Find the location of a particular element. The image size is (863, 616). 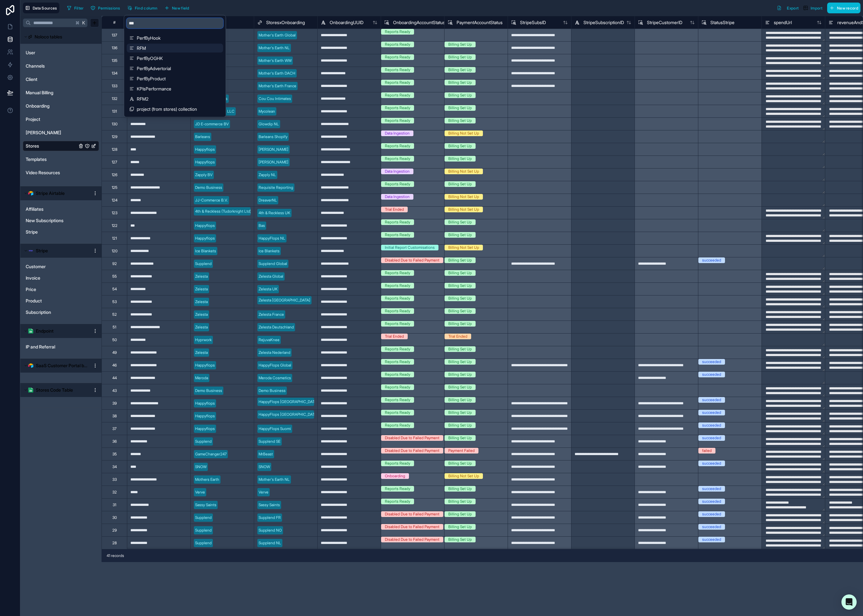

div: GameChanger247 is located at coordinates (211, 454).